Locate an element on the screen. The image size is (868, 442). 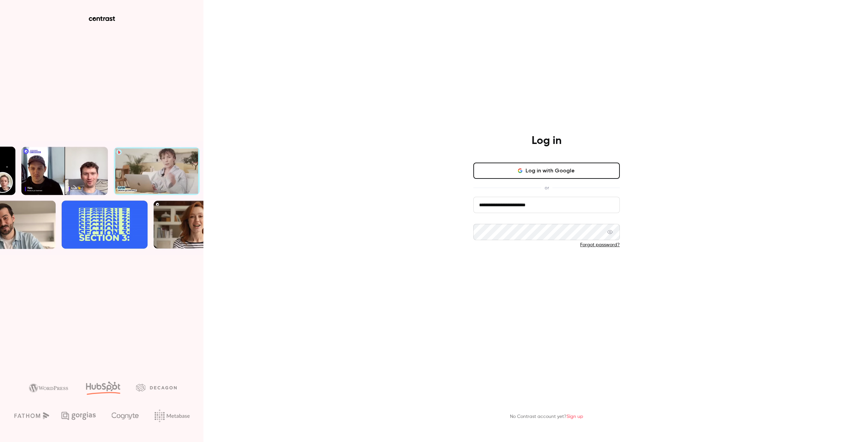
span: or is located at coordinates (546, 188).